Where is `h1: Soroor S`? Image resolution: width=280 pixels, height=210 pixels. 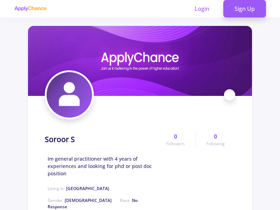 h1: Soroor S is located at coordinates (60, 139).